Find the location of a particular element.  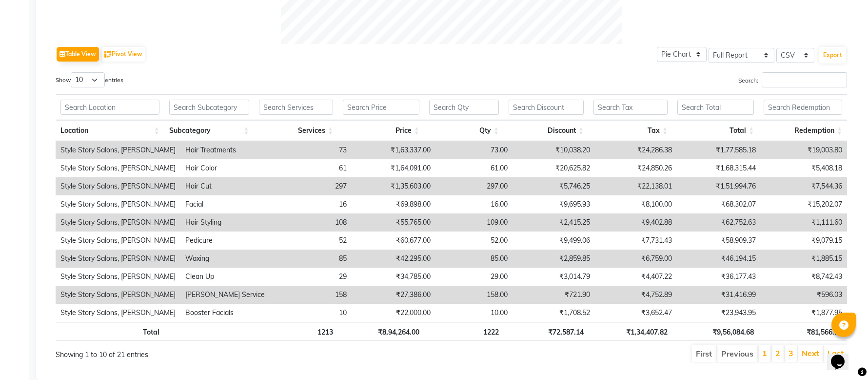

td: 108 is located at coordinates (311, 222).